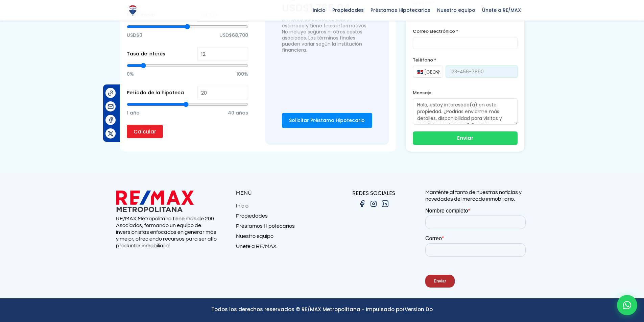 This screenshot has height=322, width=644. Describe the element at coordinates (135, 35) in the screenshot. I see `span: USD$0` at that location.